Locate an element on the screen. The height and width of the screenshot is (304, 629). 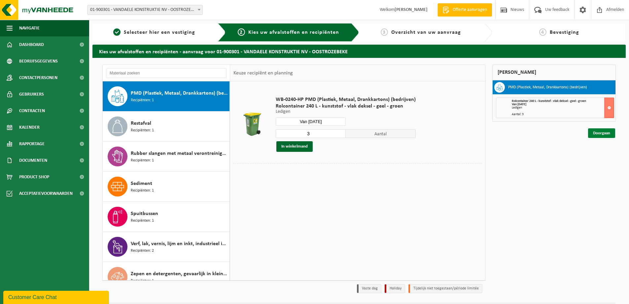
button: In winkelmand is located at coordinates (295, 146).